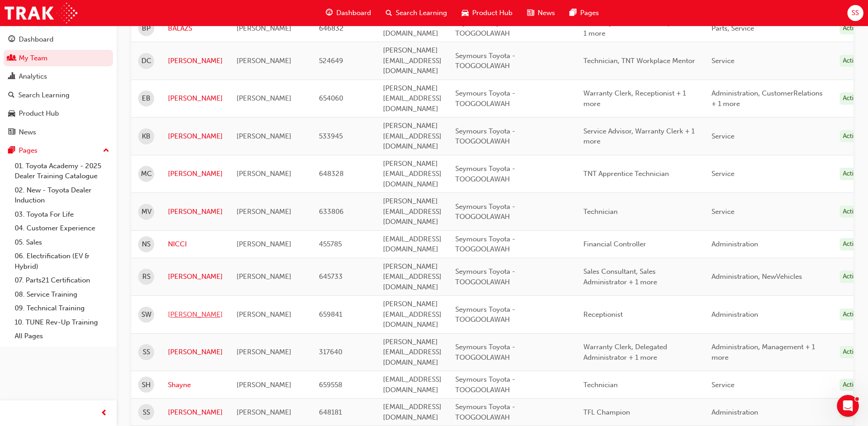  What do you see at coordinates (757, 277) in the screenshot?
I see `span: Administration, NewVehicles` at bounding box center [757, 277].